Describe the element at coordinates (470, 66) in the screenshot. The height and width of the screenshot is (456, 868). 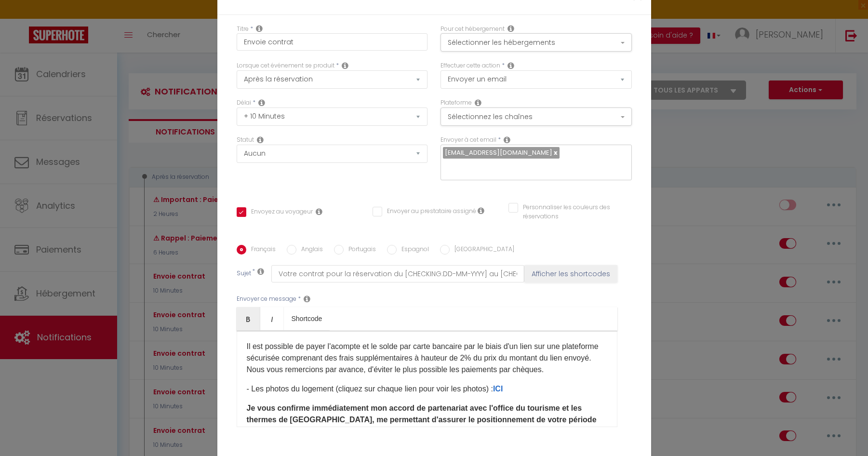
I see `label: Effectuer cette action` at that location.